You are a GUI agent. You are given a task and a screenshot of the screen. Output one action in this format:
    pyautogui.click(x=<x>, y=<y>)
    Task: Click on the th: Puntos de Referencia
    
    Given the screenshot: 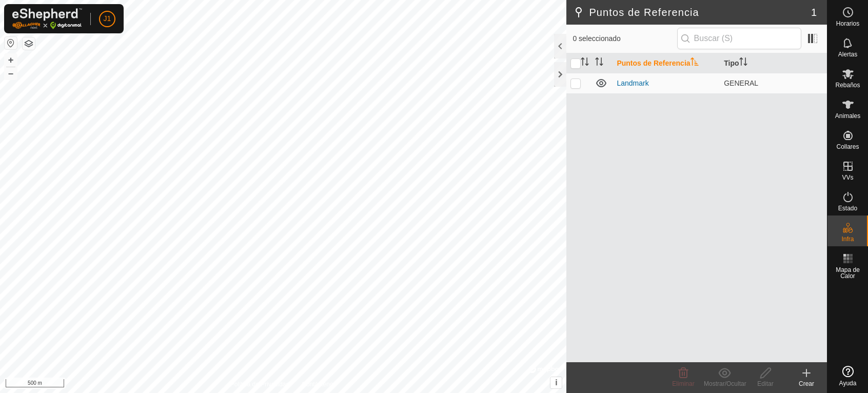 What is the action you would take?
    pyautogui.click(x=666, y=63)
    